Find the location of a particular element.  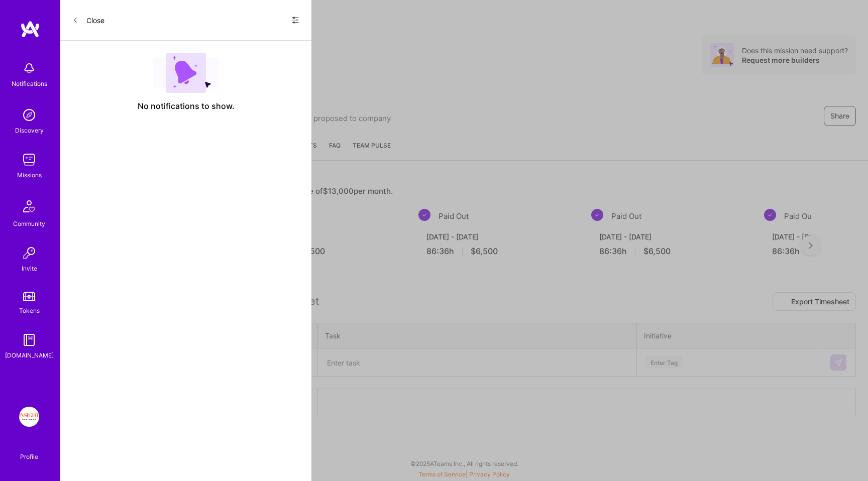

span: No notifications to show. is located at coordinates (186, 106).